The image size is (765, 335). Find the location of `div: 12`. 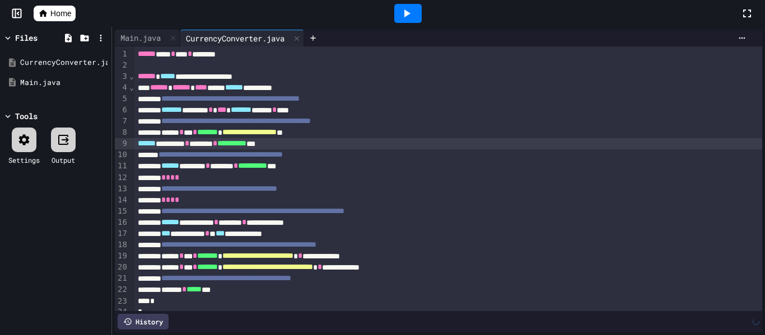

div: 12 is located at coordinates (121, 178).